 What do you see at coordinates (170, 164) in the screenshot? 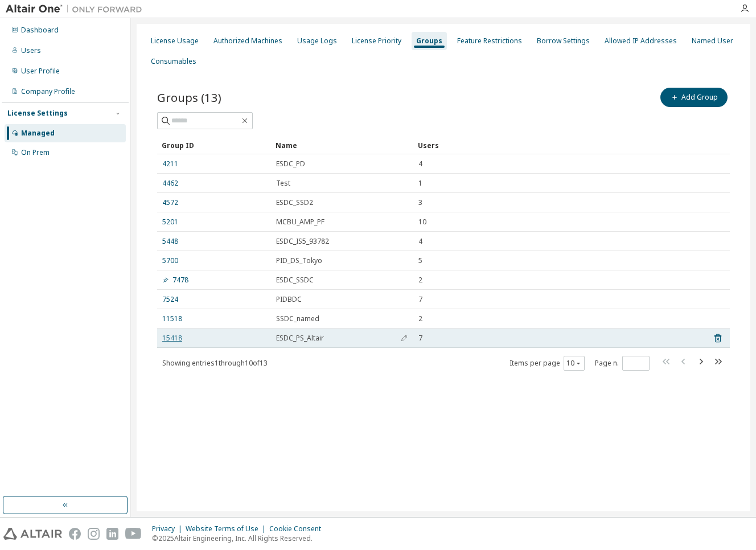
I see `a: 4211` at bounding box center [170, 164].